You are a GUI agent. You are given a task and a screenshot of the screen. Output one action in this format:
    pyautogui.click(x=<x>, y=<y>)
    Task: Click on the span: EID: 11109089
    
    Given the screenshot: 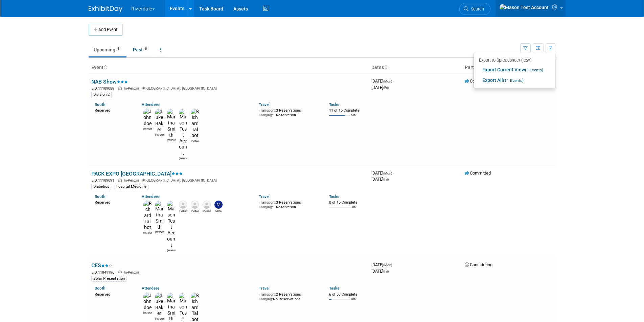 What is the action you would take?
    pyautogui.click(x=104, y=88)
    